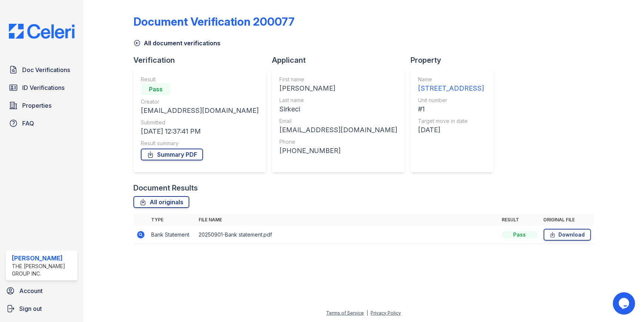  What do you see at coordinates (347, 220) in the screenshot?
I see `th: File name` at bounding box center [347, 220].